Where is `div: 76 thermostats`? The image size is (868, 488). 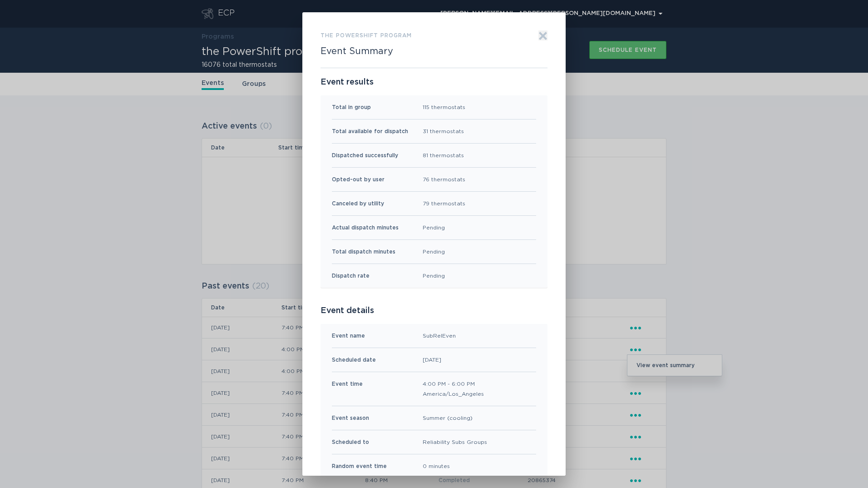
div: 76 thermostats is located at coordinates (444, 179).